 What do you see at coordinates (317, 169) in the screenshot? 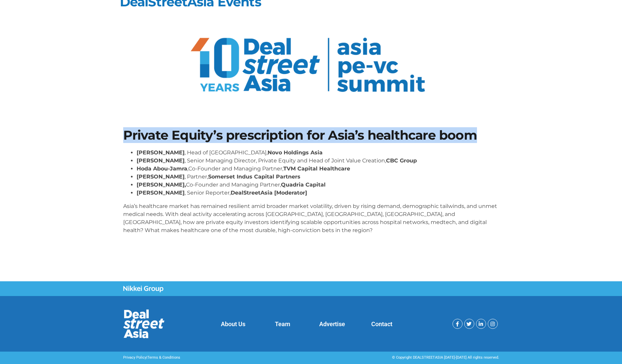
I see `strong: TVM Capital Healthcare` at bounding box center [317, 169].